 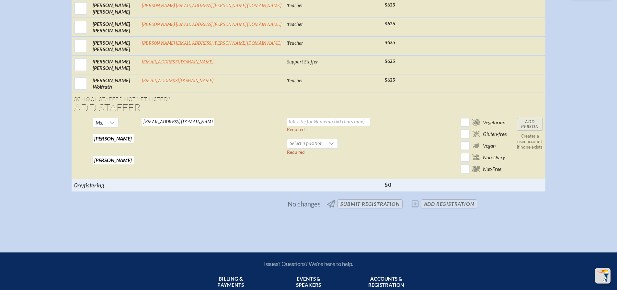 What do you see at coordinates (530, 141) in the screenshot?
I see `p: Creates a user account if none exists` at bounding box center [530, 141].